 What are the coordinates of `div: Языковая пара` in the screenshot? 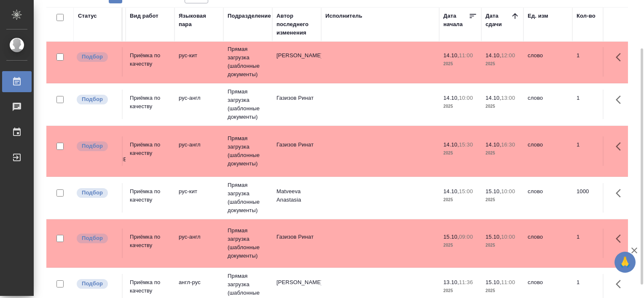 It's located at (199, 20).